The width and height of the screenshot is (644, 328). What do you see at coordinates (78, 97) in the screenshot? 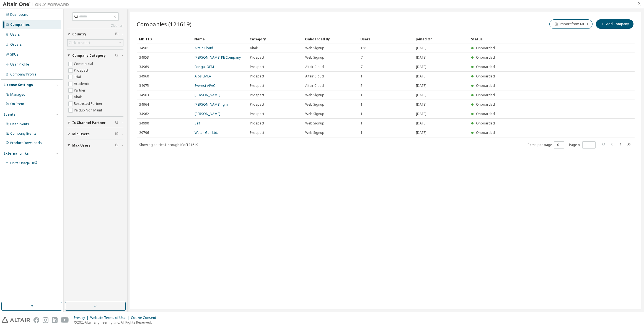
I see `label: Altair` at bounding box center [78, 97].